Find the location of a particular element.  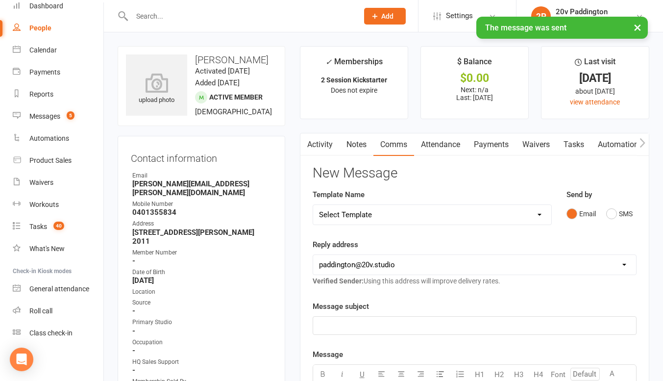

strong: 2 Session Kickstarter is located at coordinates (354, 80).